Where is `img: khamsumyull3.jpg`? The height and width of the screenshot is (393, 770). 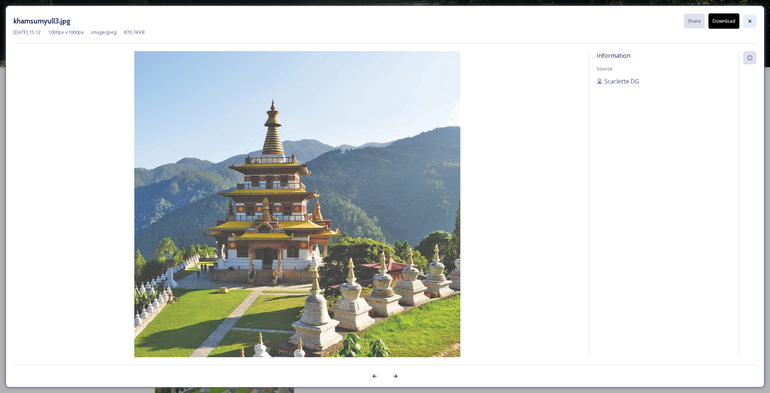 img: khamsumyull3.jpg is located at coordinates (297, 214).